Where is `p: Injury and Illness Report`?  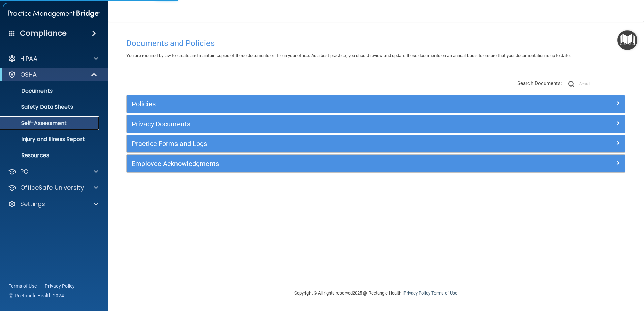
p: Injury and Illness Report is located at coordinates (50, 140).